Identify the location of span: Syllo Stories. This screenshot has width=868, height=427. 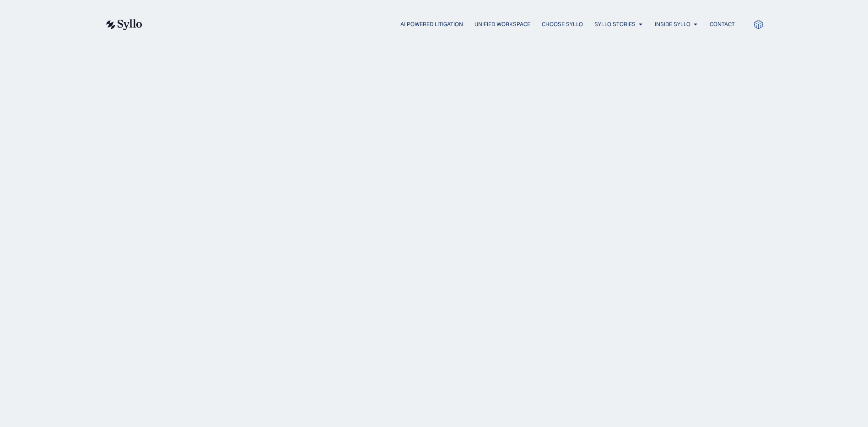
(615, 24).